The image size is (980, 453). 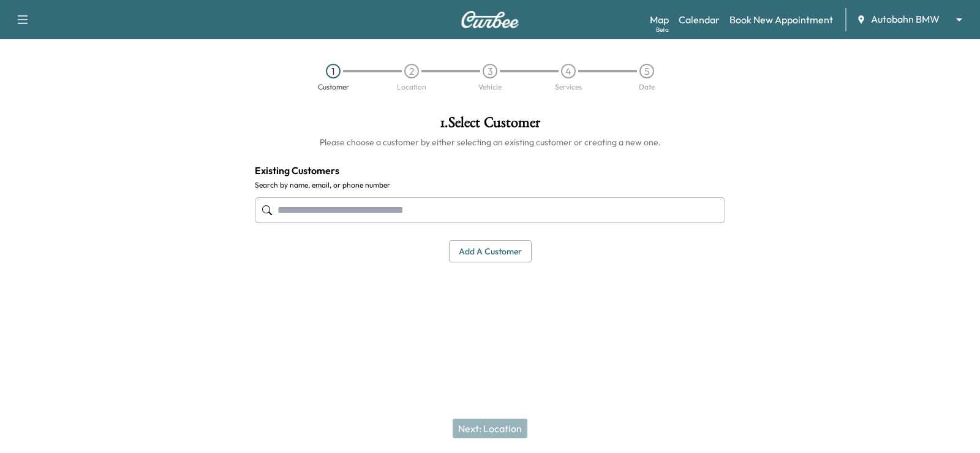 What do you see at coordinates (659, 20) in the screenshot?
I see `a: MapBeta` at bounding box center [659, 20].